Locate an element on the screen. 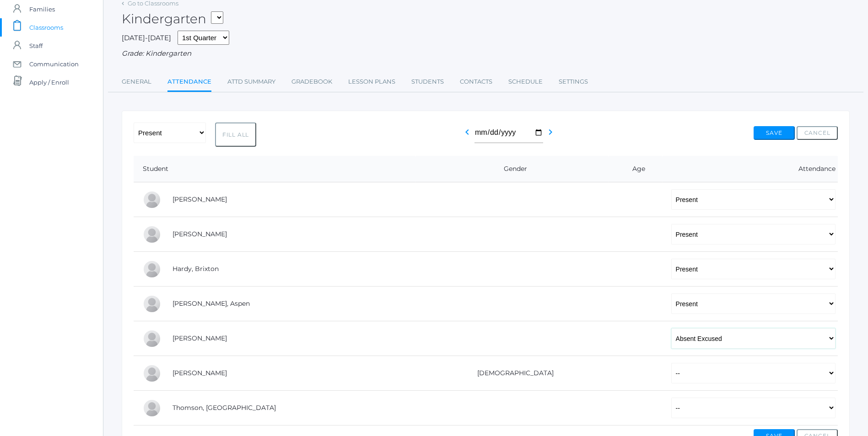 The height and width of the screenshot is (436, 868). div: Nico Hurley is located at coordinates (152, 339).